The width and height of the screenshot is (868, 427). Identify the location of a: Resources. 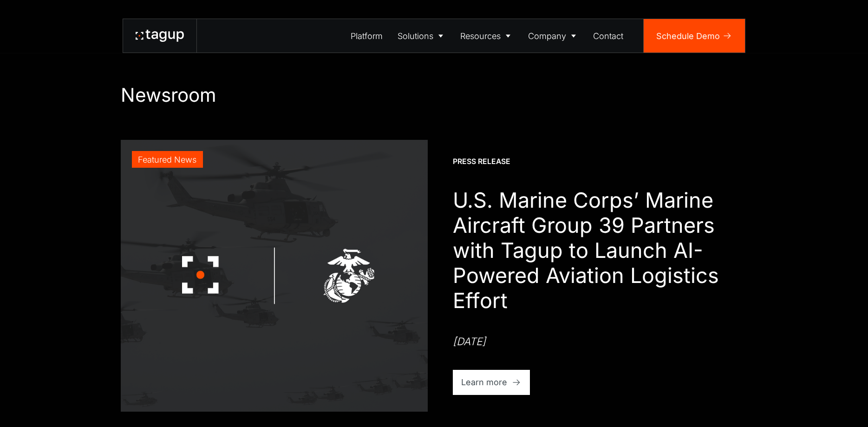
(487, 36).